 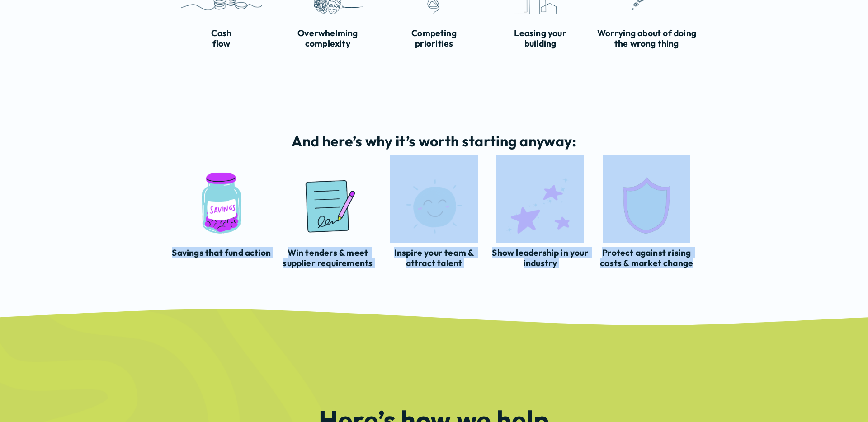 What do you see at coordinates (540, 39) in the screenshot?
I see `h4: Leasing your building` at bounding box center [540, 39].